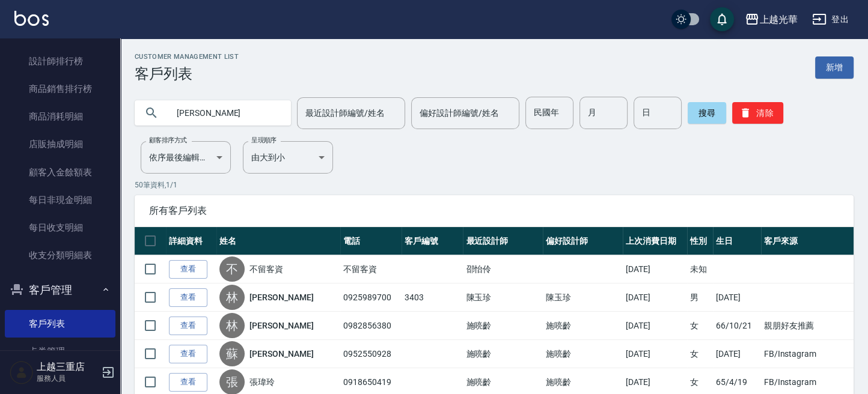  Describe the element at coordinates (21, 373) in the screenshot. I see `img: Person` at that location.